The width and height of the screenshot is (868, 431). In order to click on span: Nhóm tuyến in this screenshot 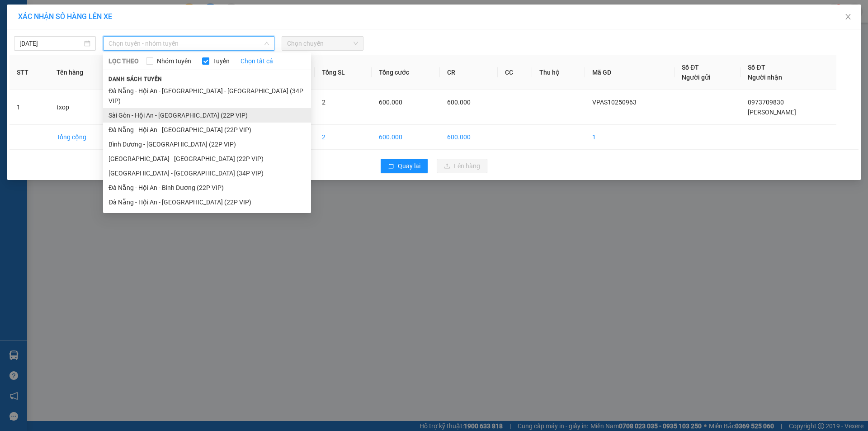, I will do `click(174, 61)`.